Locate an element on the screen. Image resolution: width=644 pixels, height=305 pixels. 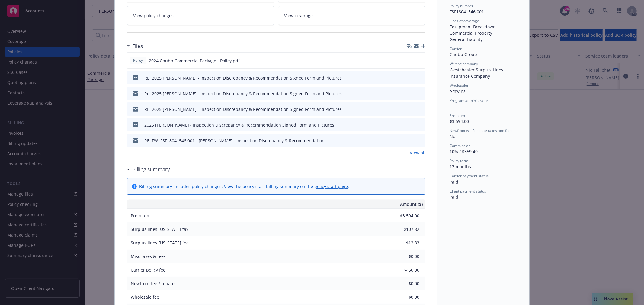
span: Wholesaler is located at coordinates (459, 85).